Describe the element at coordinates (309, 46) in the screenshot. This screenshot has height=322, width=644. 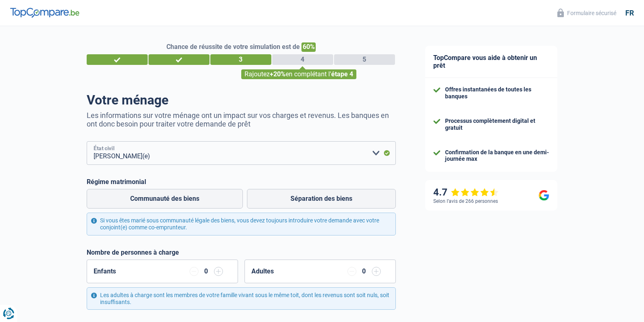
I see `span: 60%` at that location.